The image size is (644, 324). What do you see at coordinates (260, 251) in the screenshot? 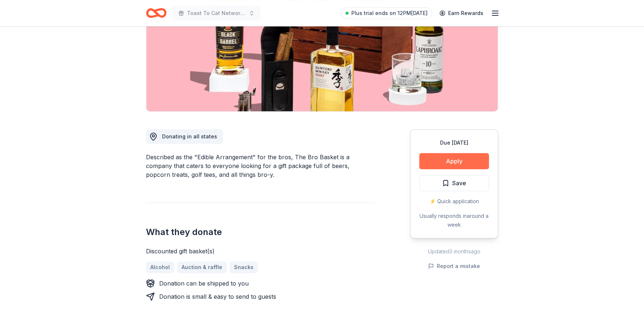
I see `div: Discounted gift basket(s)` at bounding box center [260, 251].